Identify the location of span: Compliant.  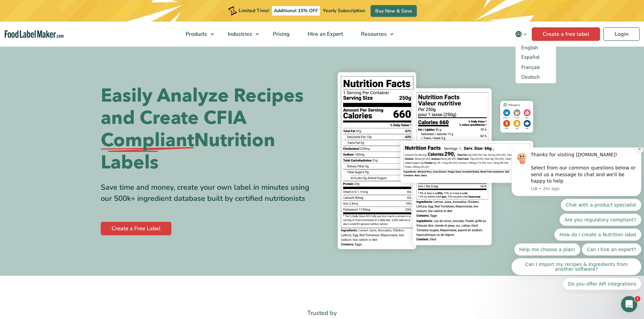
(147, 140).